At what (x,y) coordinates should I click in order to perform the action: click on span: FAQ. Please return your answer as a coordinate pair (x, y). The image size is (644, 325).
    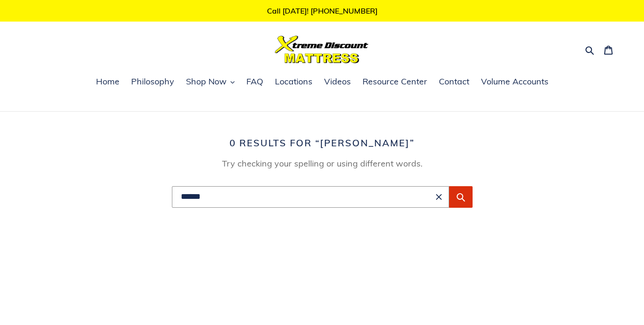
    Looking at the image, I should click on (255, 82).